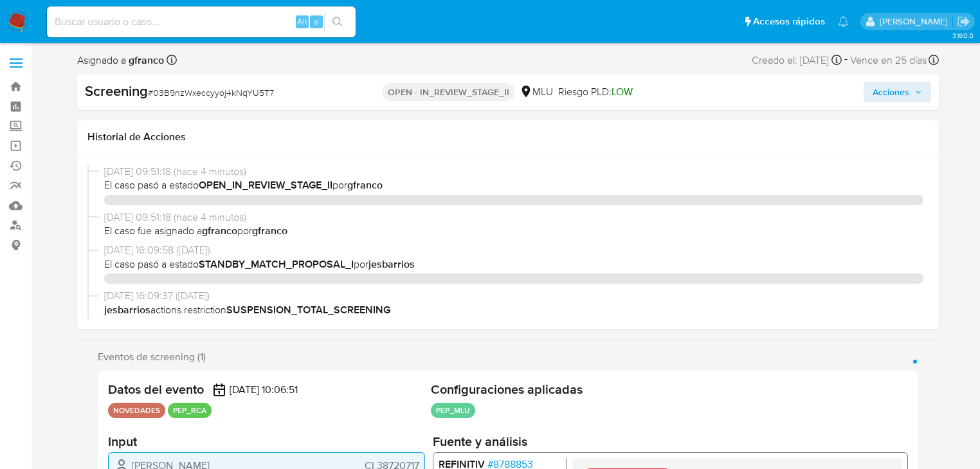  I want to click on a: Notificaciones, so click(843, 21).